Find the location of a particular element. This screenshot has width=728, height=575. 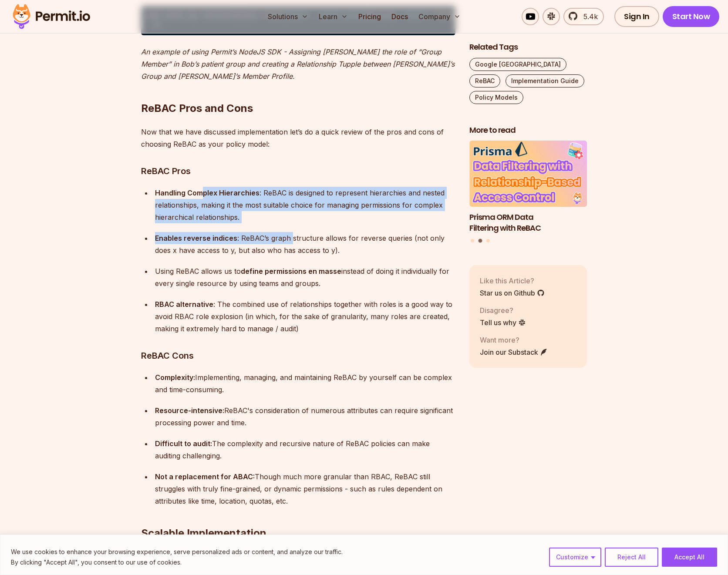

a: Implementation Guide is located at coordinates (545, 81).